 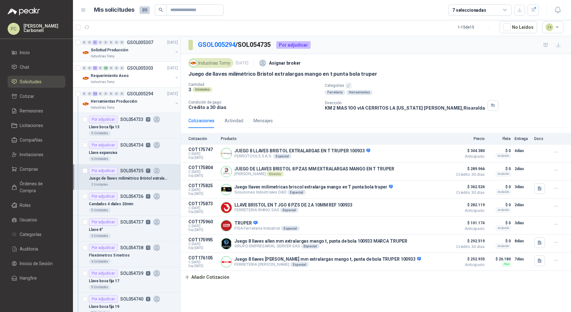 What do you see at coordinates (522, 205) in the screenshot?
I see `p: 2 días` at bounding box center [522, 205].